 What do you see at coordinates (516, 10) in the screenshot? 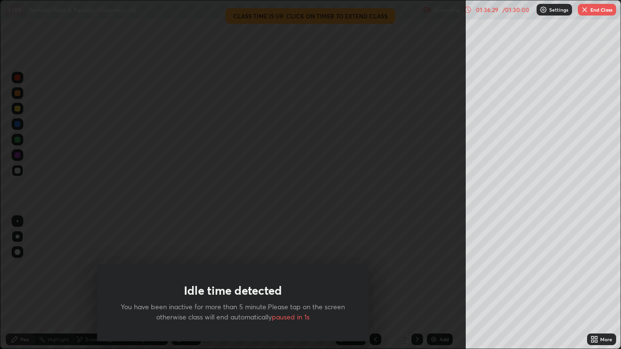
I see `div: / 01:30:00` at bounding box center [516, 10].